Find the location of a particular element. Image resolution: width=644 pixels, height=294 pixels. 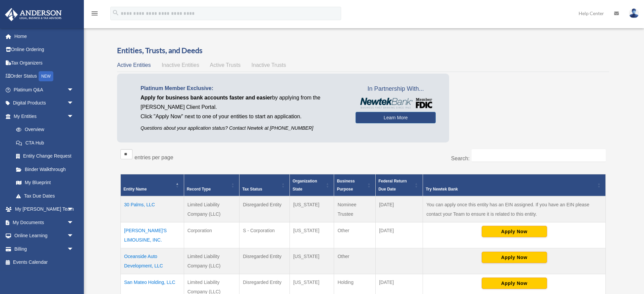

span: Apply for business bank accounts faster and easier is located at coordinates (206, 97).